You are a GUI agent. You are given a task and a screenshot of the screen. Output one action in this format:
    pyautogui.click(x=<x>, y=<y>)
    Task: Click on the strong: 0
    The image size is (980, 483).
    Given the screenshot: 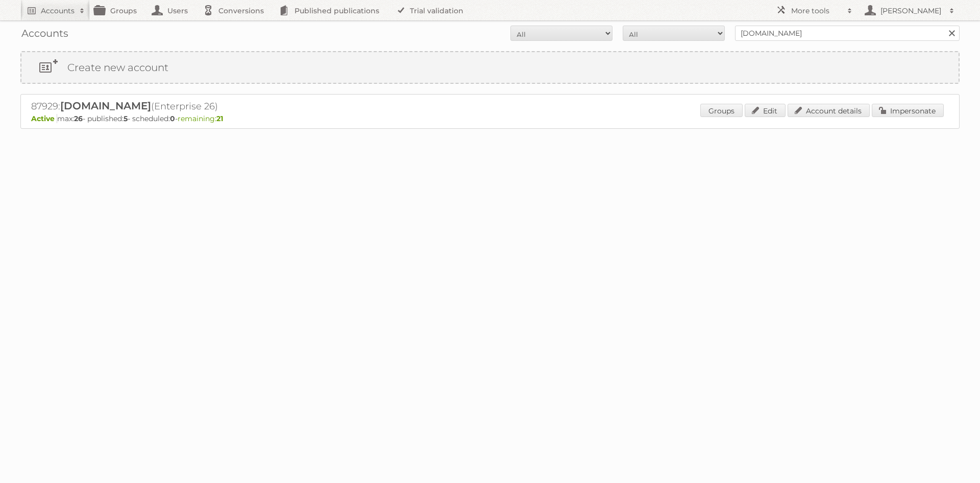 What is the action you would take?
    pyautogui.click(x=173, y=118)
    